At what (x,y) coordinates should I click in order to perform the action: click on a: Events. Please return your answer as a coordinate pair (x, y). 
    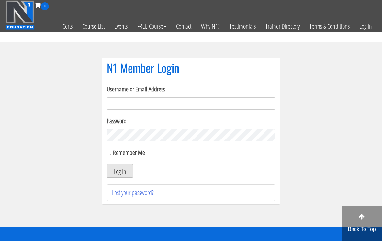
    Looking at the image, I should click on (121, 26).